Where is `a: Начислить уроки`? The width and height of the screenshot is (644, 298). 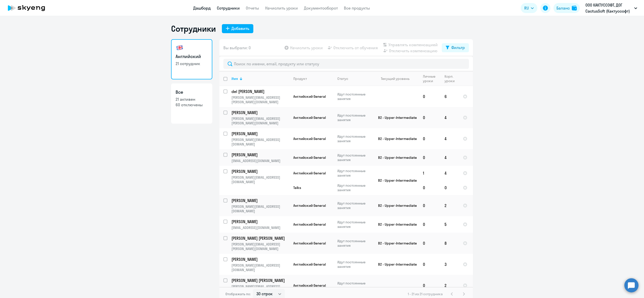 a: Начислить уроки is located at coordinates (281, 8).